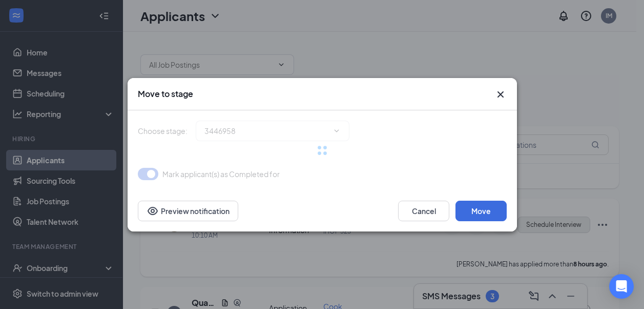  Describe the element at coordinates (481, 211) in the screenshot. I see `button: Move` at that location.